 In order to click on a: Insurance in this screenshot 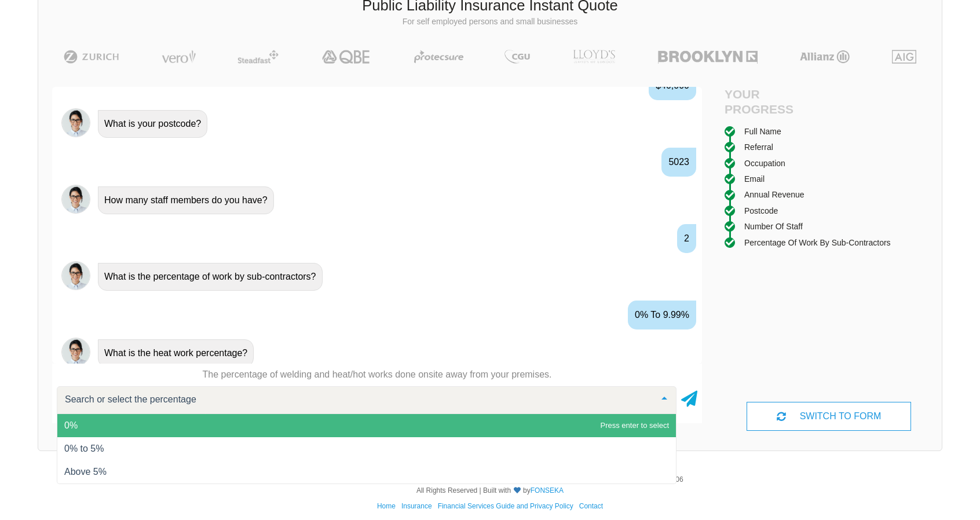, I will do `click(417, 506)`.